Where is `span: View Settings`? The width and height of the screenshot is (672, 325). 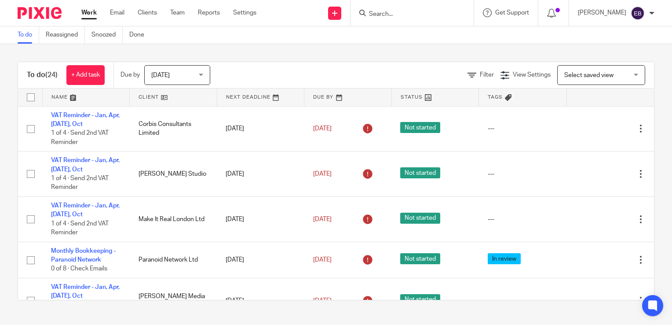 span: View Settings is located at coordinates (532, 75).